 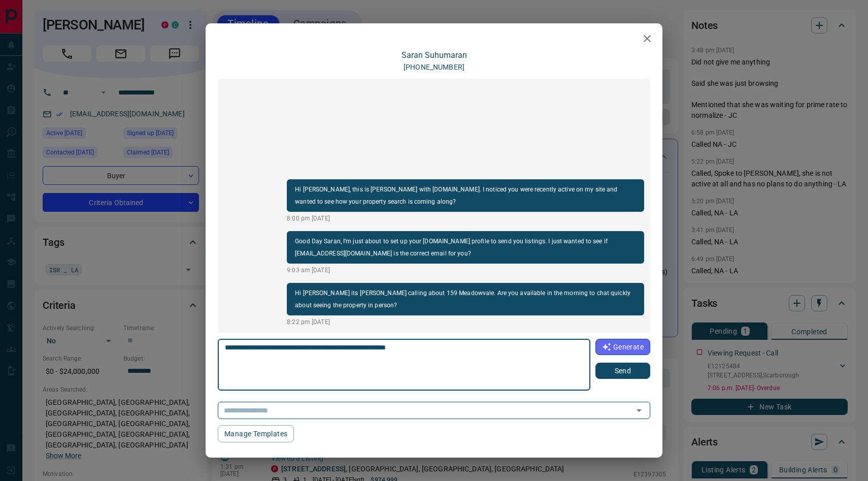 I want to click on button: Open, so click(x=639, y=410).